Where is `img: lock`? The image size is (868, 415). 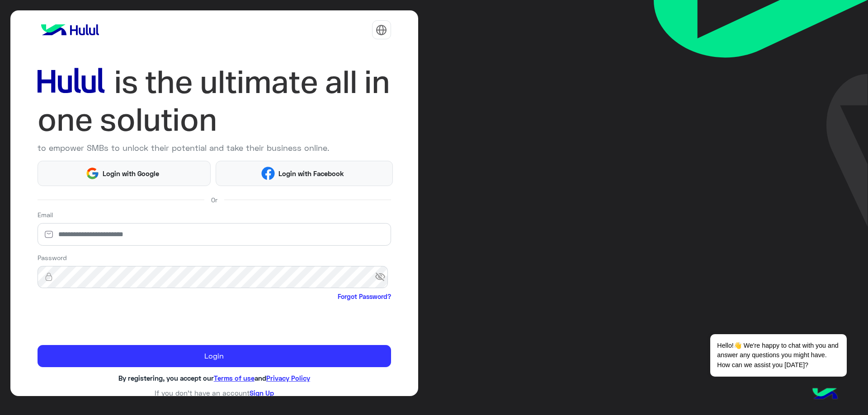 img: lock is located at coordinates (49, 277).